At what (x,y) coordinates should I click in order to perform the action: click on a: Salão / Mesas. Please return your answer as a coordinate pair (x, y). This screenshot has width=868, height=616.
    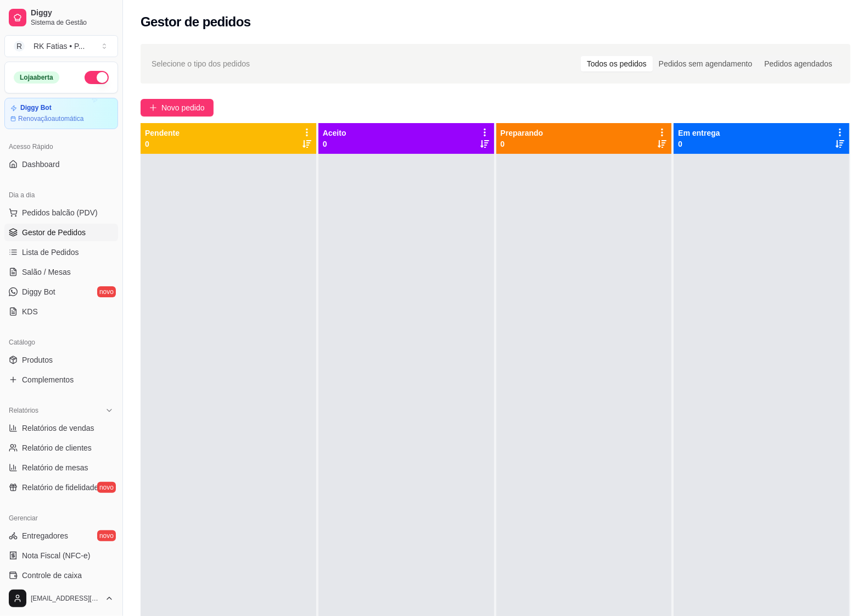
    Looking at the image, I should click on (61, 272).